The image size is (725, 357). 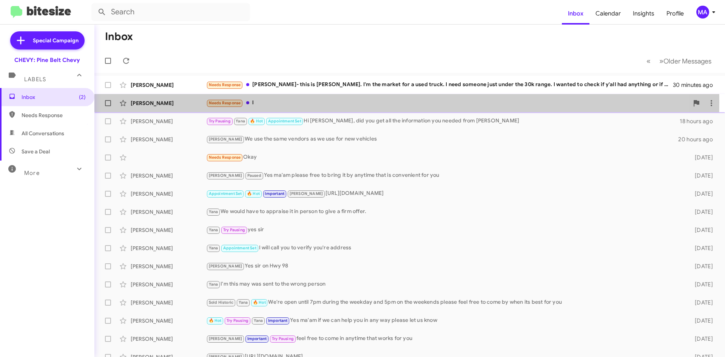 What do you see at coordinates (171, 12) in the screenshot?
I see `input: Search` at bounding box center [171, 12].